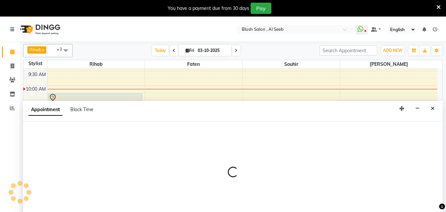 This screenshot has width=446, height=212. Describe the element at coordinates (161, 50) in the screenshot. I see `span: Today` at that location.